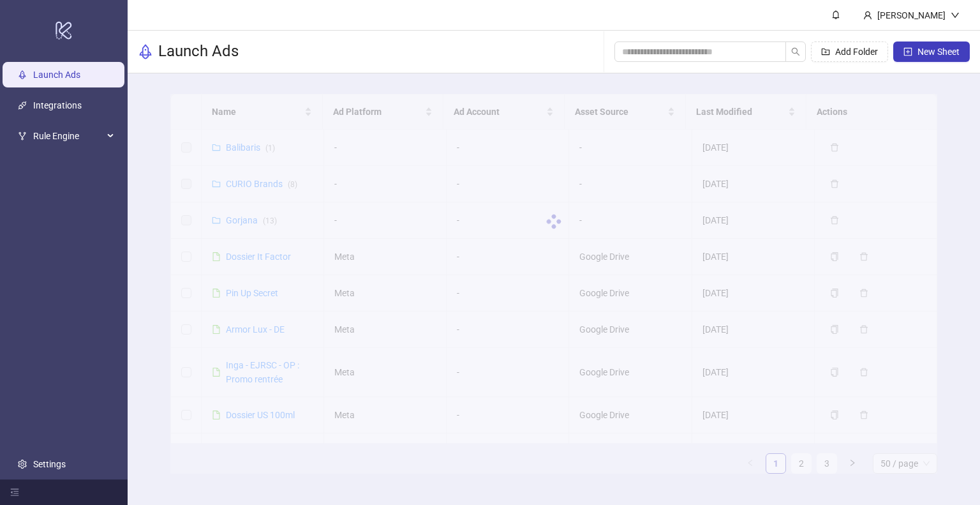 The height and width of the screenshot is (505, 980). What do you see at coordinates (15, 492) in the screenshot?
I see `span: menu-fold` at bounding box center [15, 492].